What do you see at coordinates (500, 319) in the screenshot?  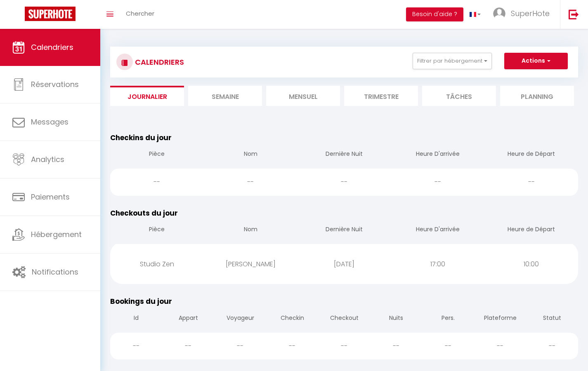 I see `th: Plateforme` at bounding box center [500, 319].